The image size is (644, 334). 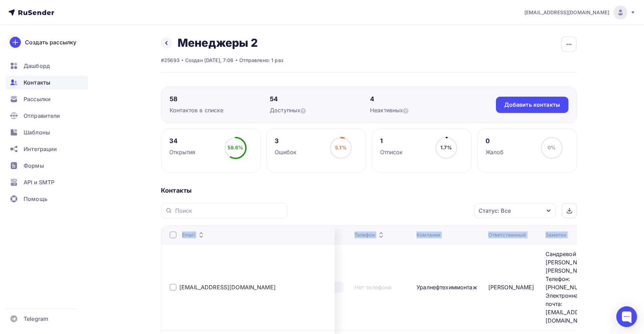 I want to click on div: Заметки, so click(x=556, y=235).